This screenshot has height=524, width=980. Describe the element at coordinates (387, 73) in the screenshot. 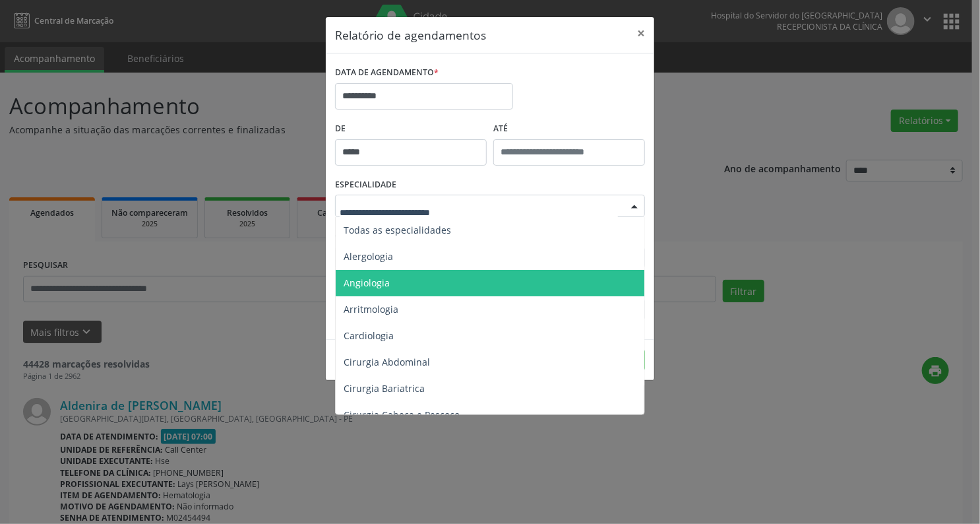

I see `label: DATA DE AGENDAMENTO` at that location.